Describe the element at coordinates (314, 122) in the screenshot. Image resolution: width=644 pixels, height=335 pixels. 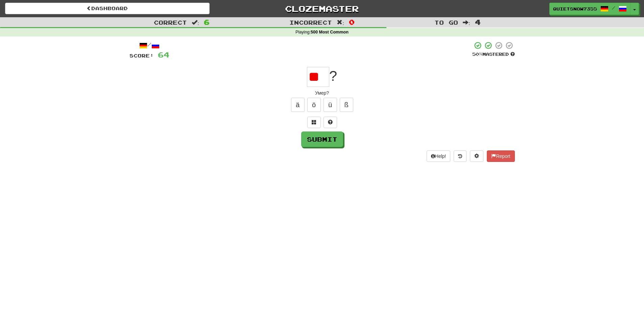
I see `button: Switch sentence to multiple choice alt+p` at that location.